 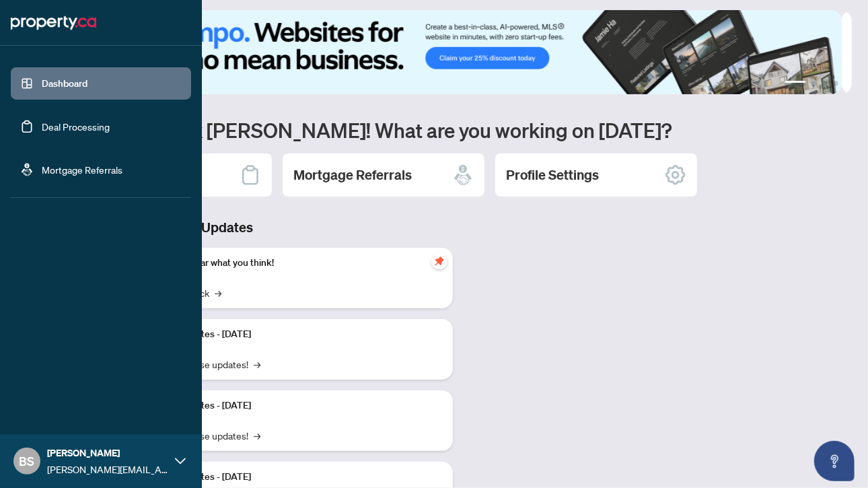 What do you see at coordinates (27, 461) in the screenshot?
I see `span: BS` at bounding box center [27, 461].